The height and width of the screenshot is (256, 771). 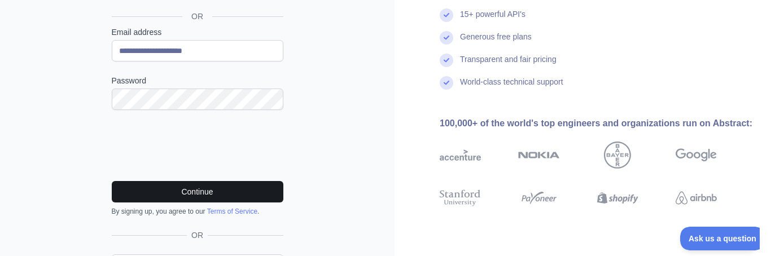 What do you see at coordinates (696, 155) in the screenshot?
I see `img: google` at bounding box center [696, 155].